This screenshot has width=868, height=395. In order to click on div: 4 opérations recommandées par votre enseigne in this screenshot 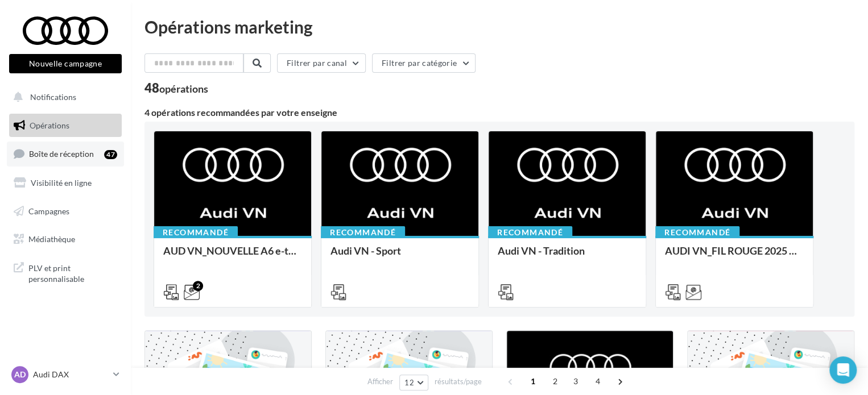, I will do `click(499, 112)`.